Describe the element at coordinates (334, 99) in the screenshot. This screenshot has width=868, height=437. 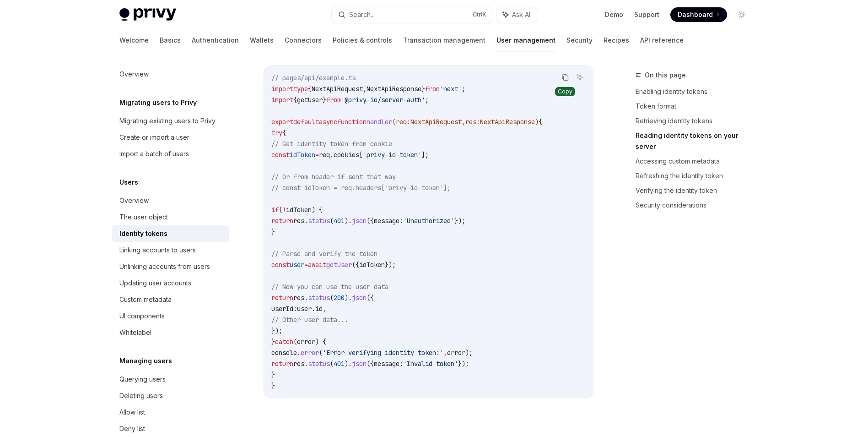
I see `span: from` at that location.